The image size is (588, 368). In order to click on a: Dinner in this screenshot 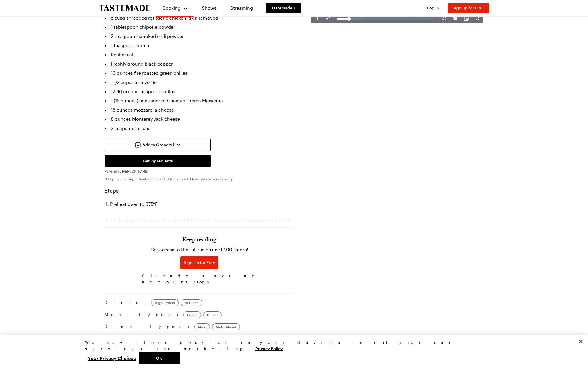, I will do `click(213, 315)`.